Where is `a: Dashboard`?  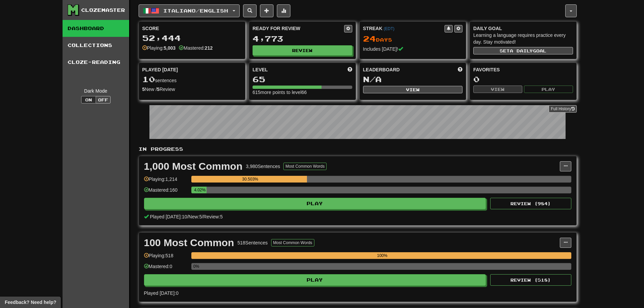
a: Dashboard is located at coordinates (96, 28).